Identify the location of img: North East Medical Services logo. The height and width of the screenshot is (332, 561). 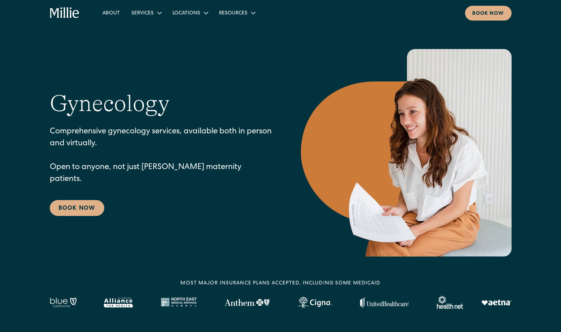
(179, 303).